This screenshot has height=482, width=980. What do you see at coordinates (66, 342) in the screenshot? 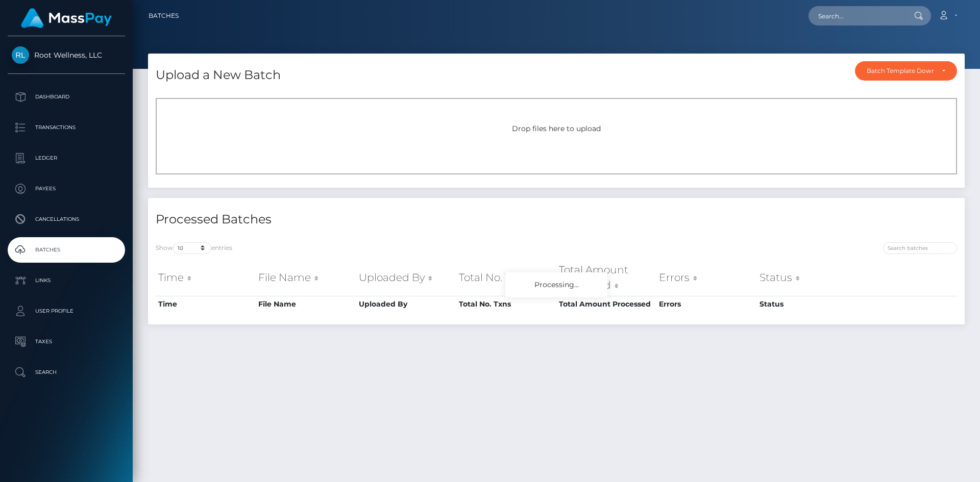
I see `p: Taxes` at bounding box center [66, 342].